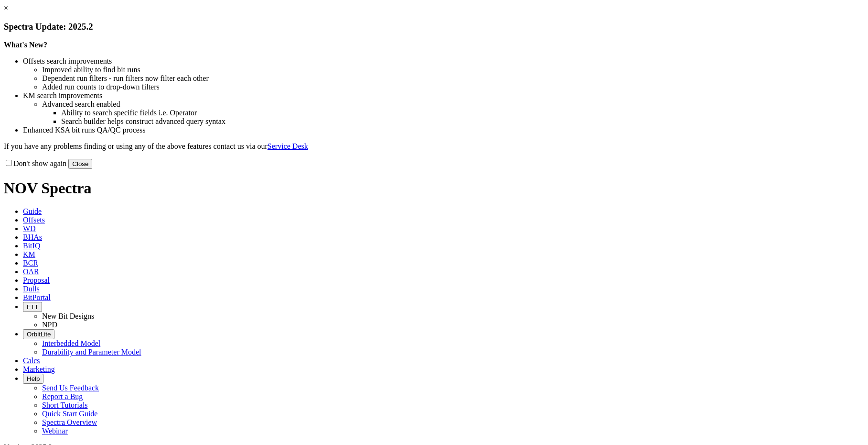 The width and height of the screenshot is (868, 445). What do you see at coordinates (25, 45) in the screenshot?
I see `strong: What's New?` at bounding box center [25, 45].